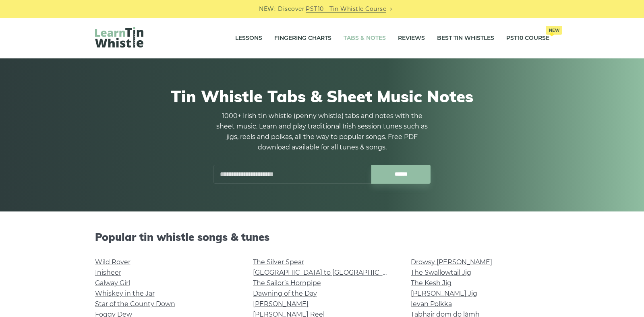 Image resolution: width=644 pixels, height=317 pixels. What do you see at coordinates (113, 261) in the screenshot?
I see `a: Wild Rover` at bounding box center [113, 261].